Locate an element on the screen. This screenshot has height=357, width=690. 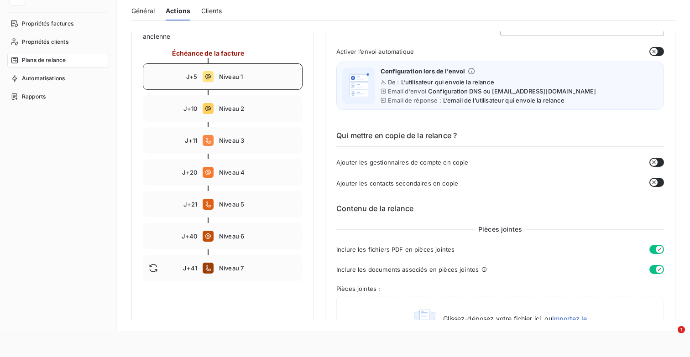
span: Configuration lors de l’envoi is located at coordinates (423, 71).